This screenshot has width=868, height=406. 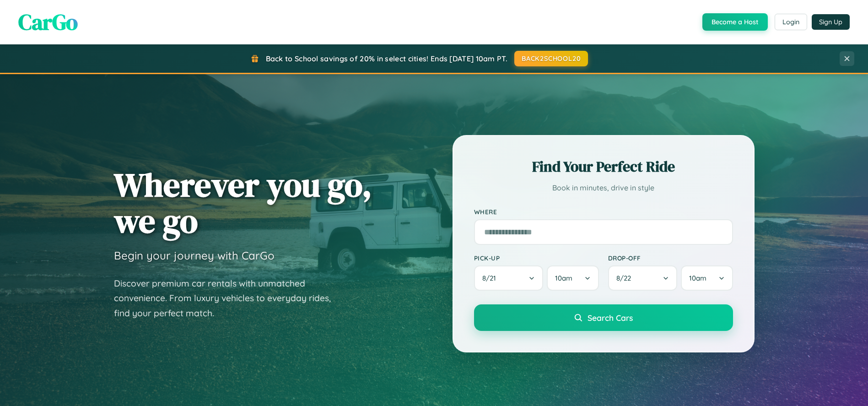 I want to click on button: 8/21, so click(x=509, y=278).